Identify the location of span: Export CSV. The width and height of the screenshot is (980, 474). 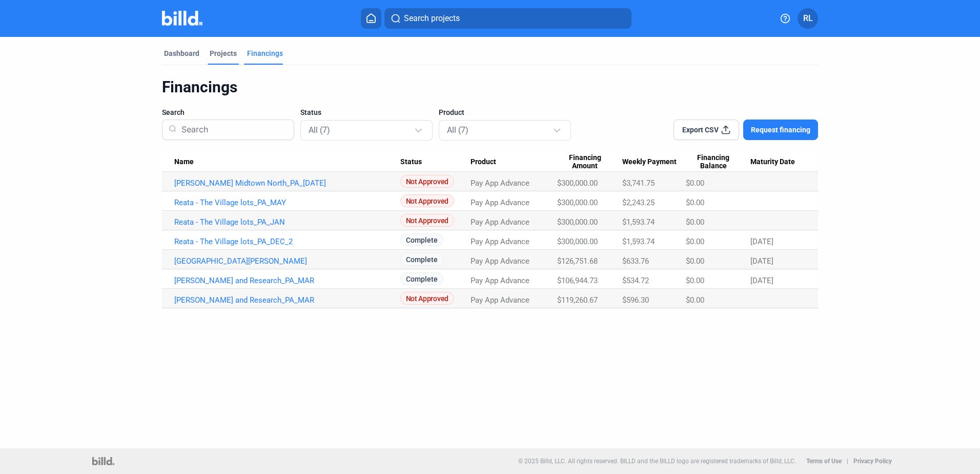
(700, 130).